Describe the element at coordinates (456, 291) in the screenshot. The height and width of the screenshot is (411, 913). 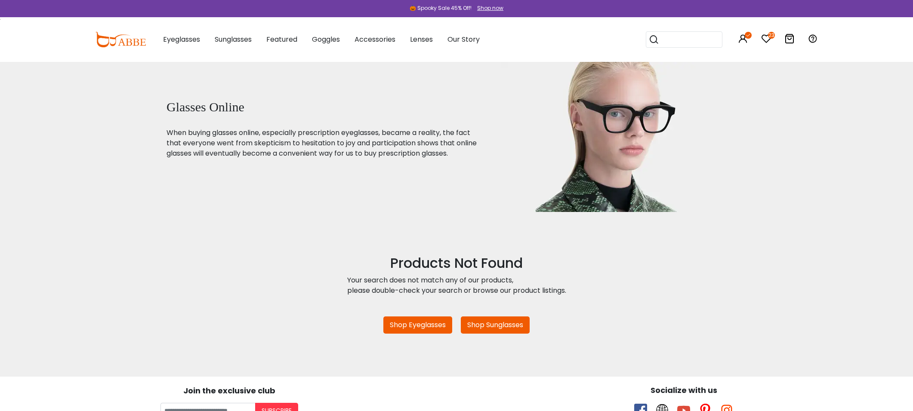
I see `div: please double-check your search or browse our product listings.` at that location.